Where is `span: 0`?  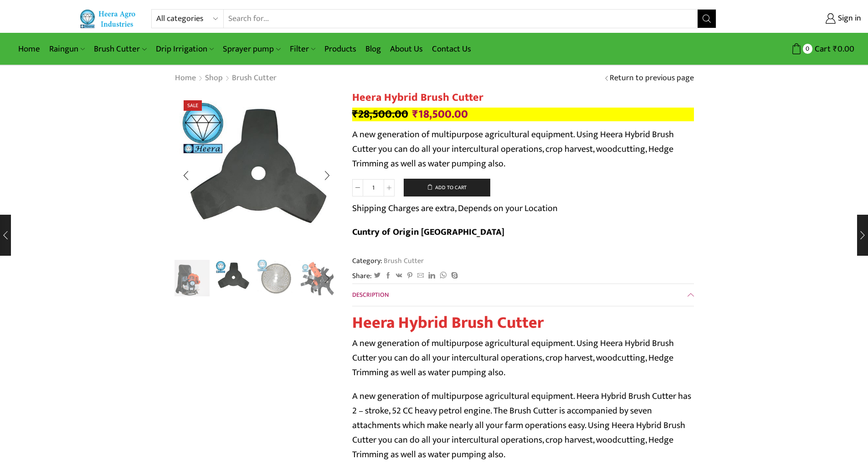 span: 0 is located at coordinates (807, 48).